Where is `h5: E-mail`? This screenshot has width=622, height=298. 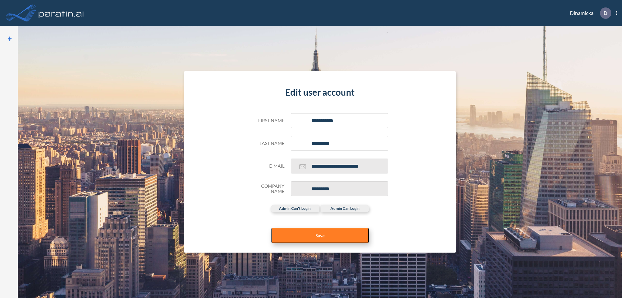
h5: E-mail is located at coordinates (268, 166).